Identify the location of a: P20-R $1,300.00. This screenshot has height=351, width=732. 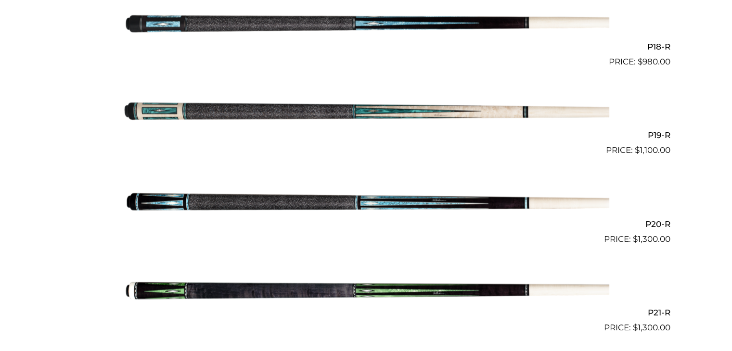
(366, 203).